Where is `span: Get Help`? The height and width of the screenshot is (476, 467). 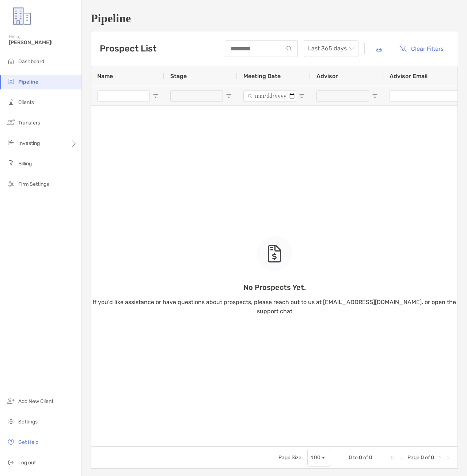
span: Get Help is located at coordinates (28, 442).